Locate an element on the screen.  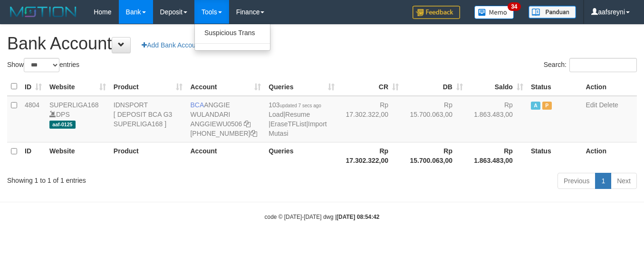
th: ID is located at coordinates (34, 156).